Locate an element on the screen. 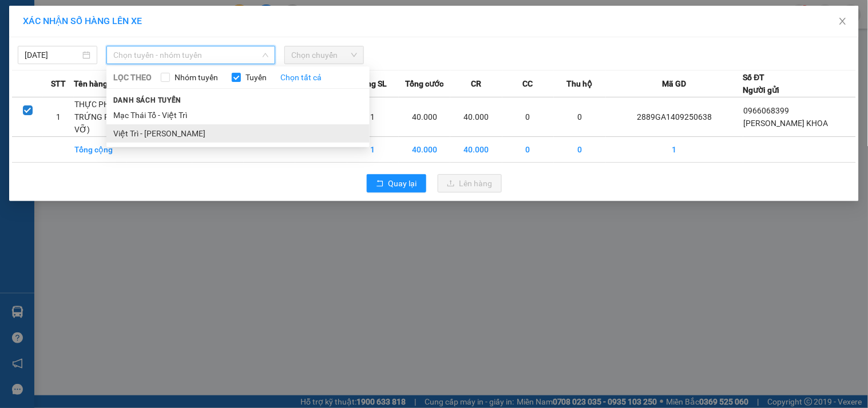 The image size is (868, 408). td: 2889GA1409250638 is located at coordinates (675, 117).